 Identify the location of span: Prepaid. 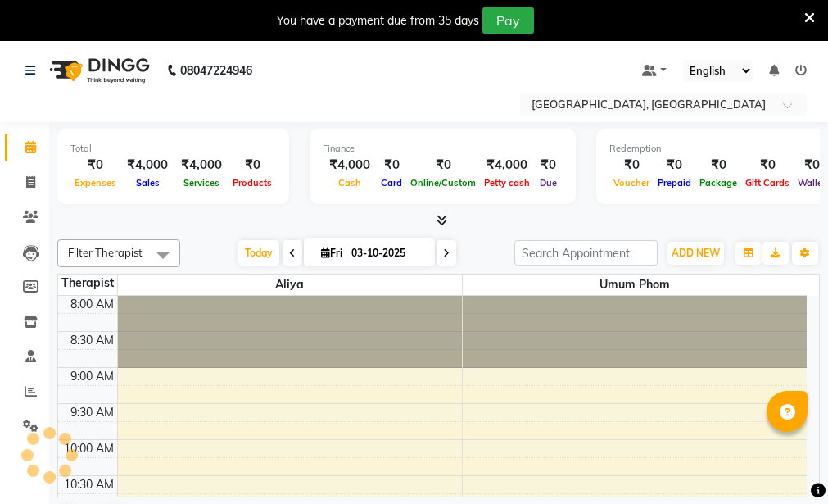
(674, 183).